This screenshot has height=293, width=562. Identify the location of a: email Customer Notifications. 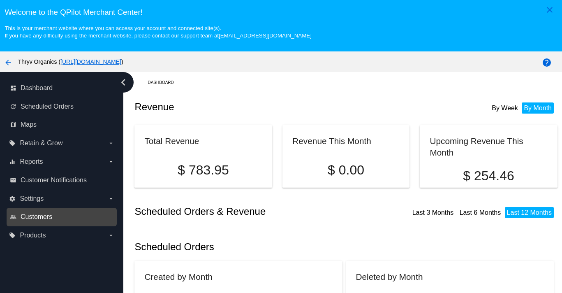
(62, 180).